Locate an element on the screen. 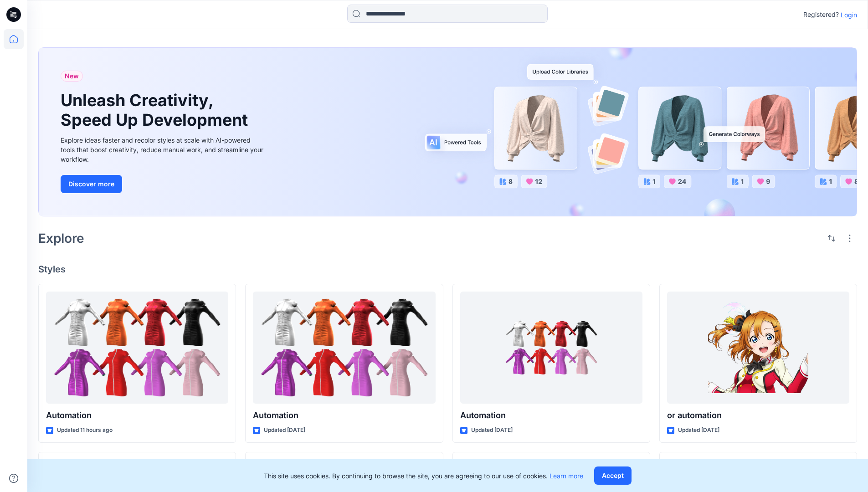 The height and width of the screenshot is (492, 868). div: Explore ideas faster and recolor styles at scale with AI-powered tools that boost creativity, red... is located at coordinates (163, 149).